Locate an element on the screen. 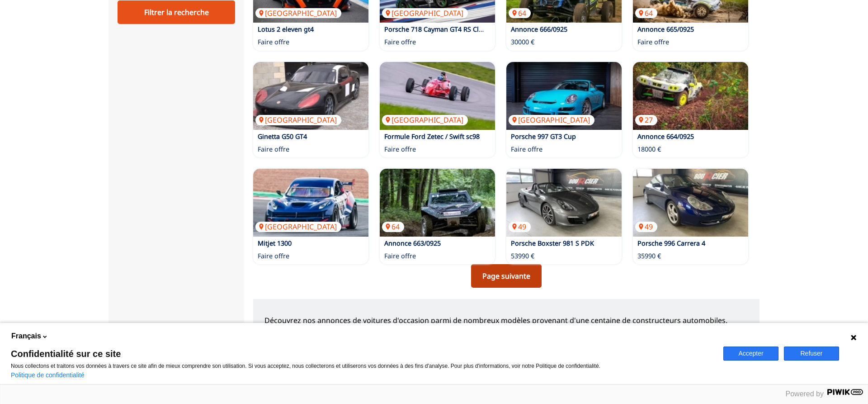 The width and height of the screenshot is (868, 404). a: Annonce 664/092527 is located at coordinates (690, 96).